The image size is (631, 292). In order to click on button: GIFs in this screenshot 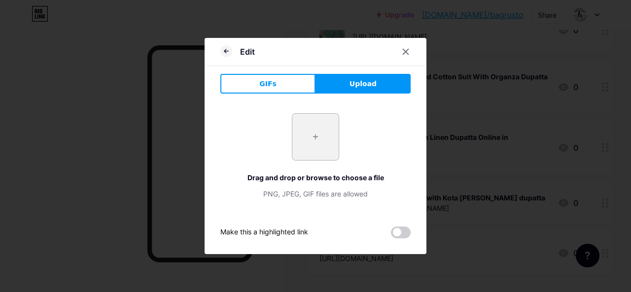, I will do `click(268, 84)`.